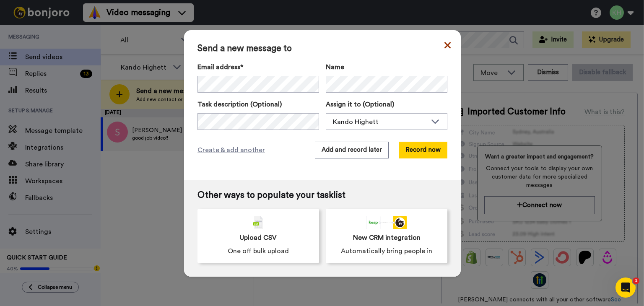 Image resolution: width=644 pixels, height=306 pixels. I want to click on label: Assign it to (Optional), so click(387, 104).